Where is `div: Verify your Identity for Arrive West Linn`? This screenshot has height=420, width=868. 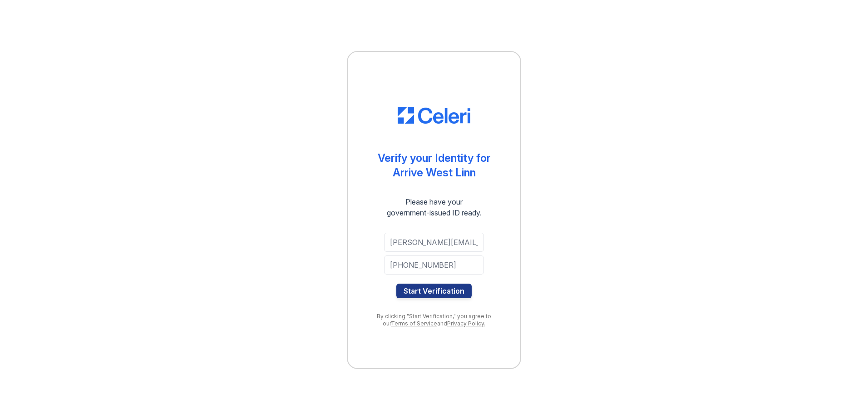 div: Verify your Identity for Arrive West Linn is located at coordinates (434, 165).